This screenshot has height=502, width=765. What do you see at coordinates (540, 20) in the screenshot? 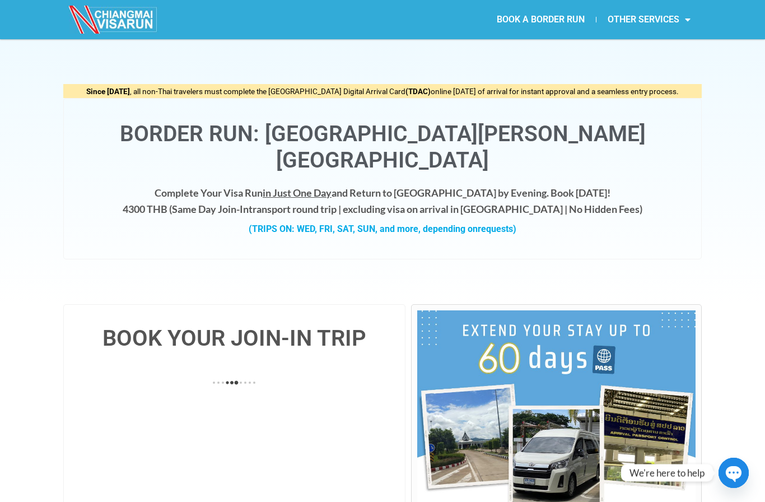
I see `a: BOOK A BORDER RUN` at bounding box center [540, 20].